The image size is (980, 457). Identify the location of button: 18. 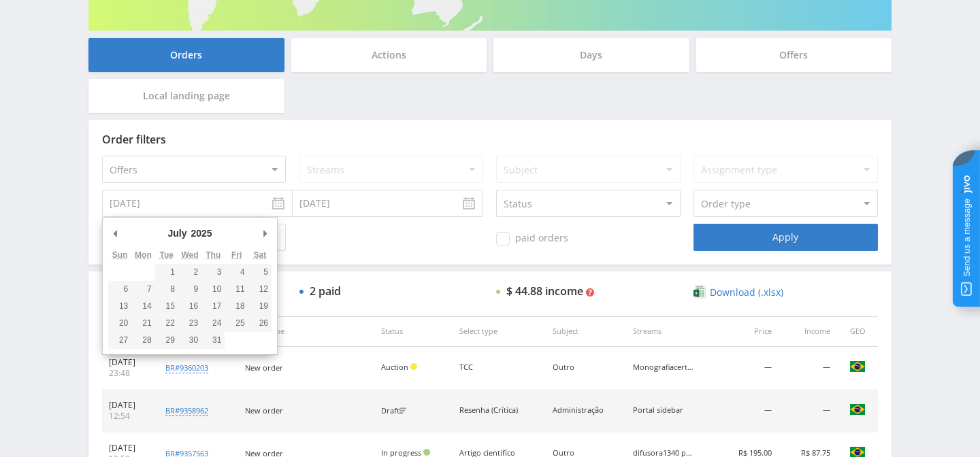
(236, 306).